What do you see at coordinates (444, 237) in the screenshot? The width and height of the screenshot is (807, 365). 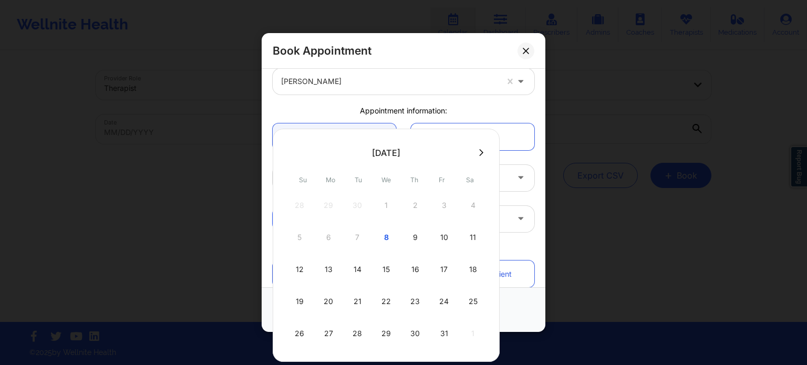 I see `div: Fri Oct 10 2025` at bounding box center [444, 237].